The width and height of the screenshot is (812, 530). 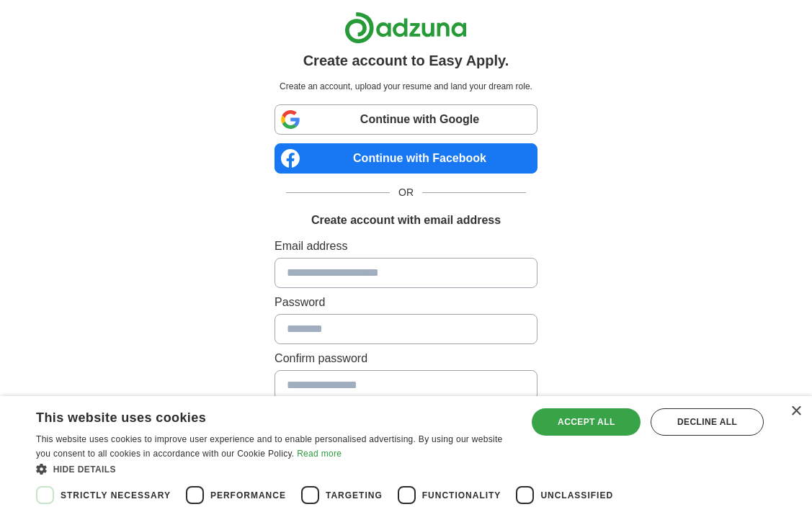 What do you see at coordinates (707, 421) in the screenshot?
I see `div: Decline all` at bounding box center [707, 421].